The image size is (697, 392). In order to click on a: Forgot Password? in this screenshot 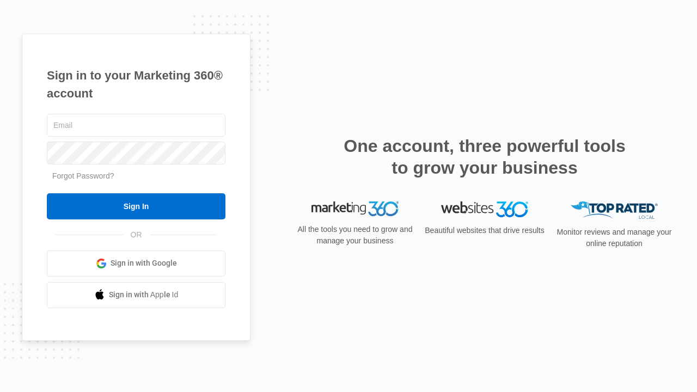, I will do `click(83, 176)`.